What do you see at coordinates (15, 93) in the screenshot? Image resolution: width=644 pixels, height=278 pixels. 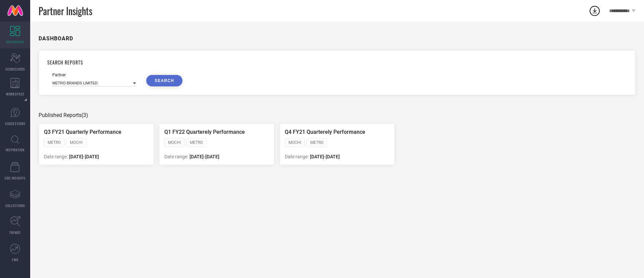 I see `span: WORKSPACE` at bounding box center [15, 93].